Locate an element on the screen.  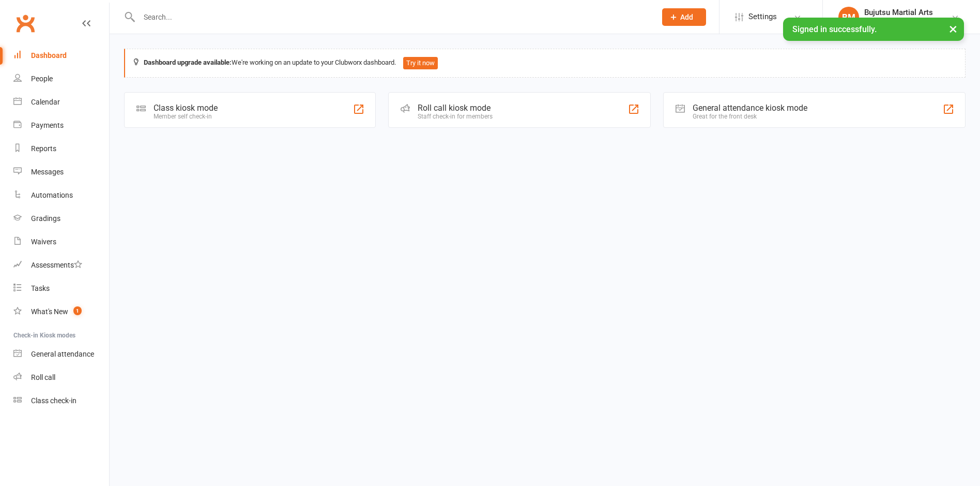
div: Roll call kiosk mode is located at coordinates (455, 107).